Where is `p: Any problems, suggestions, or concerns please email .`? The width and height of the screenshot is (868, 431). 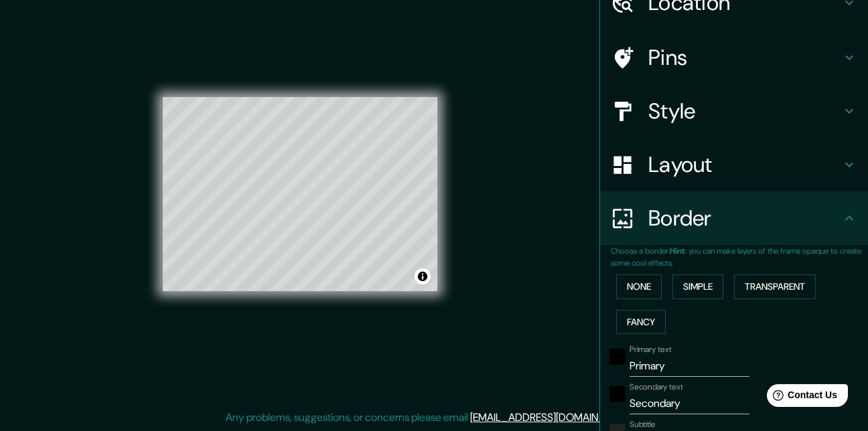
p: Any problems, suggestions, or concerns please email . is located at coordinates (431, 418).